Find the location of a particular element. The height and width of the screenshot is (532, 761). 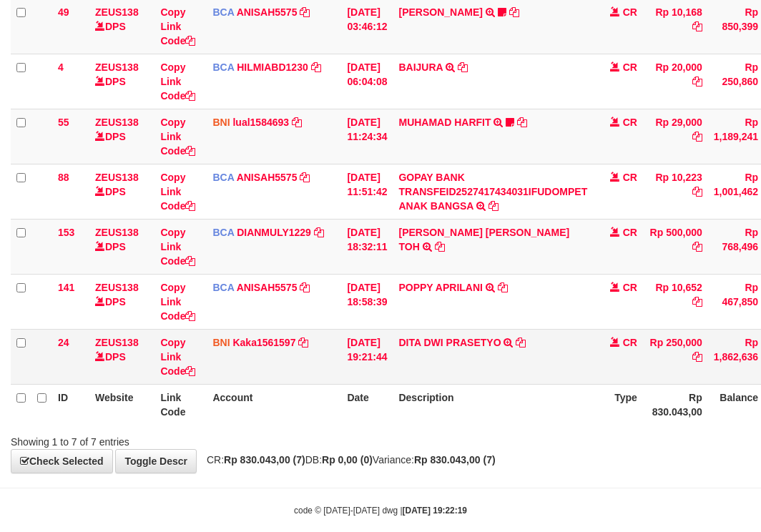

a: Copy DITA DWI PRASETYO to clipboard is located at coordinates (521, 343).